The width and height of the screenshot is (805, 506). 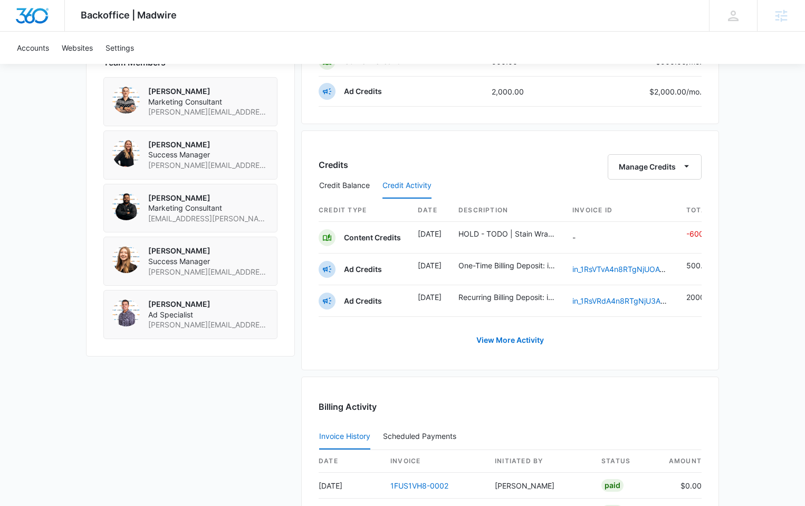 What do you see at coordinates (109, 65) in the screenshot?
I see `img: tab_keywords_by_traffic_grey.svg` at bounding box center [109, 65].